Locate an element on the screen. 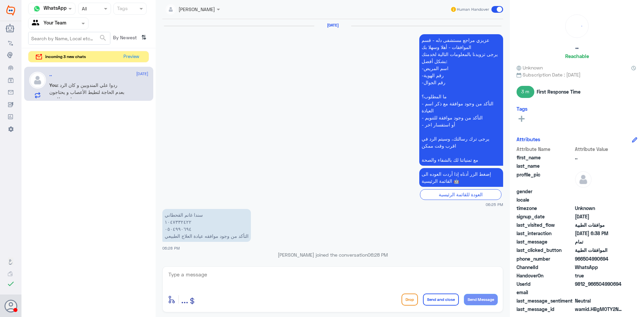 Image resolution: width=644 pixels, height=317 pixels. span: last_visited_flow is located at coordinates (545, 225).